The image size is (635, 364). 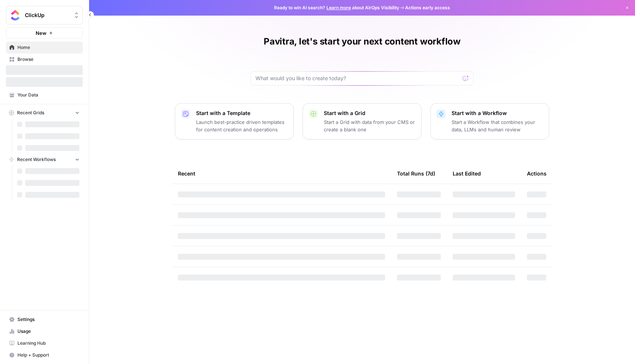 I want to click on button: Start with a WorkflowStart a Workflow that combines your data, LLMs and human review, so click(x=490, y=121).